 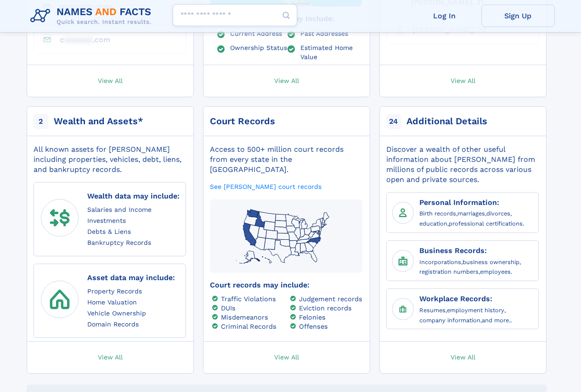 I want to click on a: Birth records, so click(x=438, y=213).